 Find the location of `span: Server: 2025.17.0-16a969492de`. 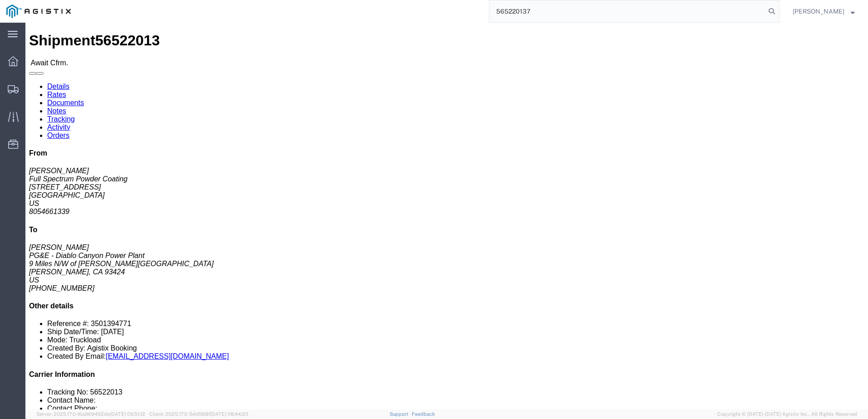

span: Server: 2025.17.0-16a969492de is located at coordinates (91, 414).